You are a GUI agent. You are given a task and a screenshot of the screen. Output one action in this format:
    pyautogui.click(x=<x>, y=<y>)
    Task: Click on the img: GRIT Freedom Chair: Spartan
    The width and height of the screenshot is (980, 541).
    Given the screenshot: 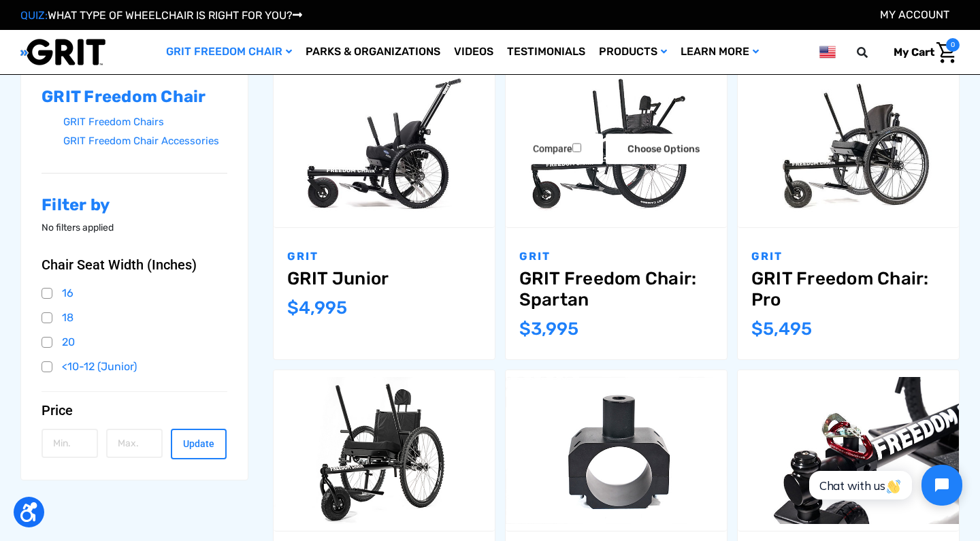 What is the action you would take?
    pyautogui.click(x=616, y=147)
    